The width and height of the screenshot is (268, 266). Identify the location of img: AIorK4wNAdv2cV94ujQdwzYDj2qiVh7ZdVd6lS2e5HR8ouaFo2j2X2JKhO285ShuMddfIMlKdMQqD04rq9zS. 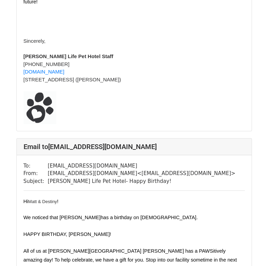
(40, 108).